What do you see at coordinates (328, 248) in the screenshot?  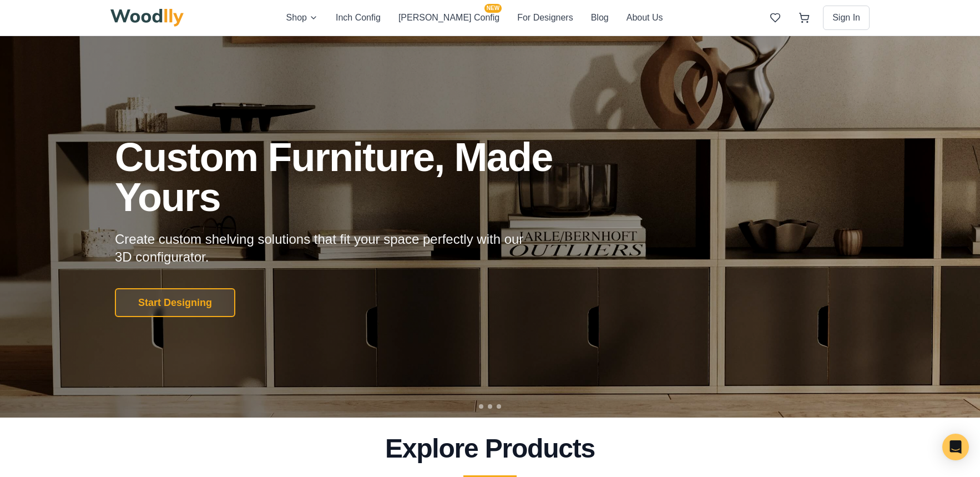 I see `p: Create custom shelving solutions that fit your space perfectly with our 3D configurator.` at bounding box center [328, 248].